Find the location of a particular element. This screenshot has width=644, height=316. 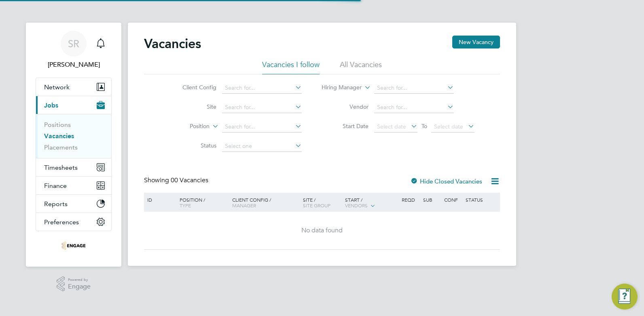

div: Sub is located at coordinates (431, 200).